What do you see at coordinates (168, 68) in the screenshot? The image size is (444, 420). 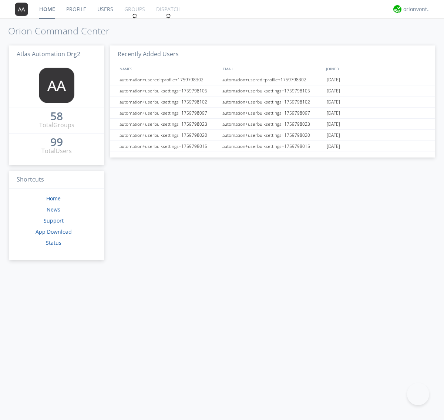 I see `div: NAMES` at bounding box center [168, 68].